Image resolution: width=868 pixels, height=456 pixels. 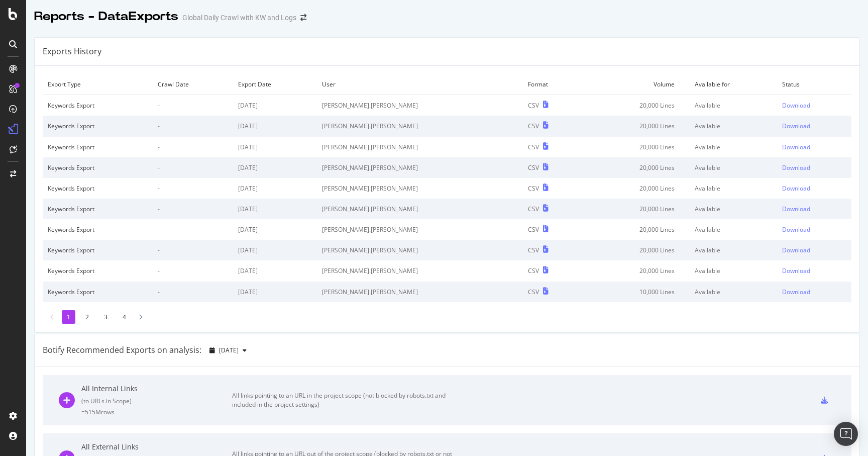 I want to click on div: Reports - DataExports, so click(x=106, y=17).